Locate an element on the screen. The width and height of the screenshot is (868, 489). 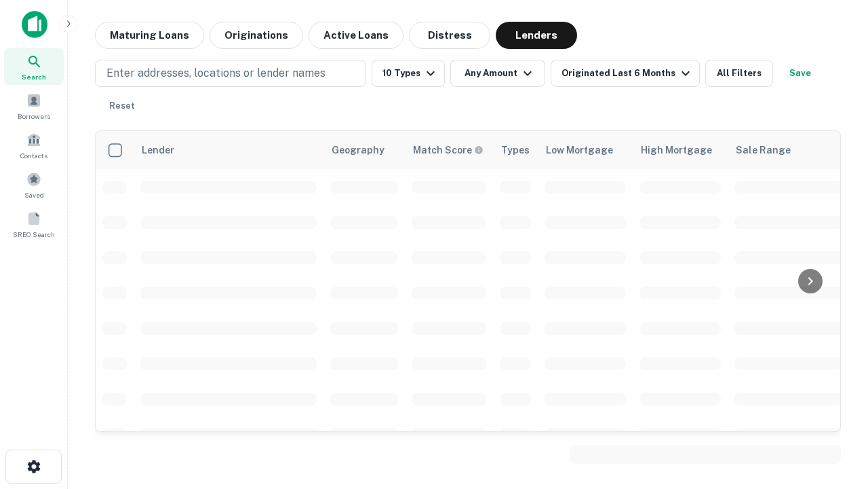
div: Saved is located at coordinates (34, 185).